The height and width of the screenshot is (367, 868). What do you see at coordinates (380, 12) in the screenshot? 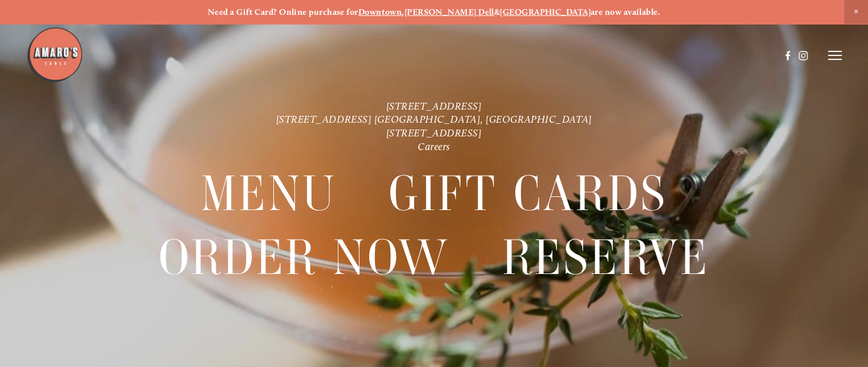
I see `a: Downtown` at bounding box center [380, 12].